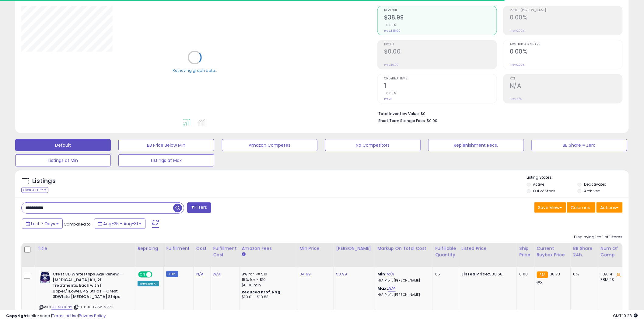 The image size is (644, 322). What do you see at coordinates (172, 274) in the screenshot?
I see `small: FBM` at bounding box center [172, 274].